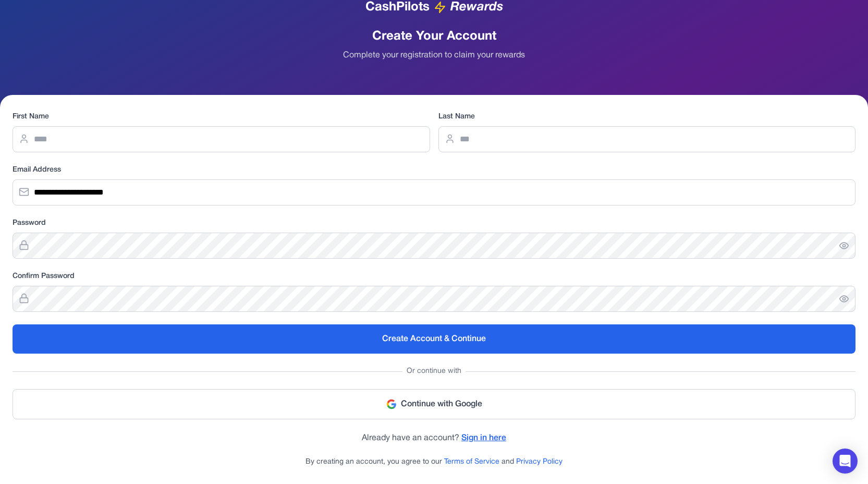 The height and width of the screenshot is (484, 868). What do you see at coordinates (434, 371) in the screenshot?
I see `span: Or continue with` at bounding box center [434, 371].